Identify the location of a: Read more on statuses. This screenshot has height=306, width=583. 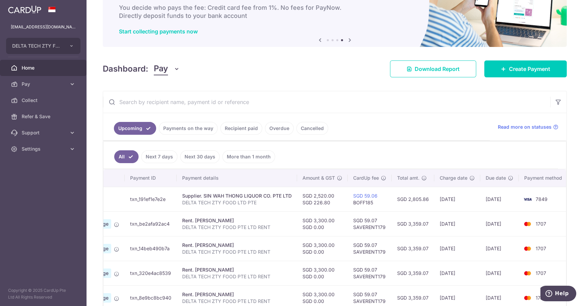
(528, 127).